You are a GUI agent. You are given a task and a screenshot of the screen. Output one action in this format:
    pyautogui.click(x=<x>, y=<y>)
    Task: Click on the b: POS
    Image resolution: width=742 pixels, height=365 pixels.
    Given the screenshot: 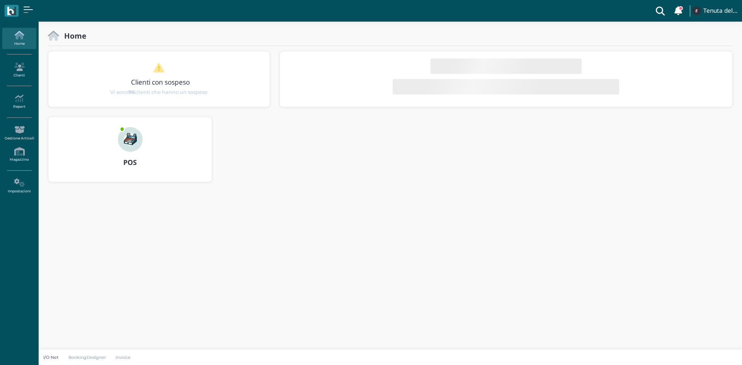 What is the action you would take?
    pyautogui.click(x=130, y=162)
    